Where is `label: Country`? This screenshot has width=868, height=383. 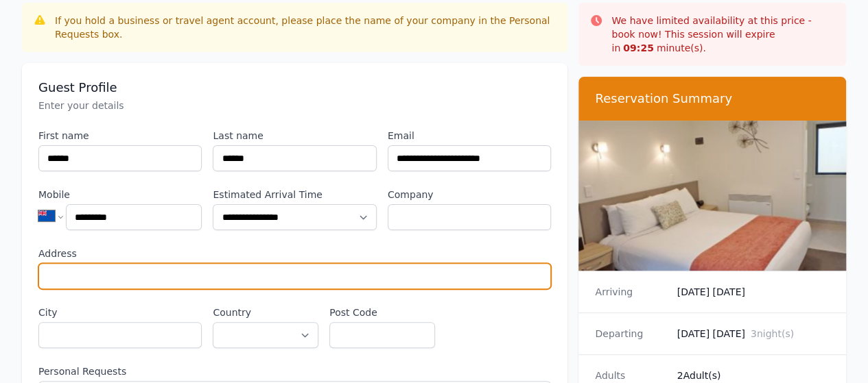
label: Country is located at coordinates (266, 312).